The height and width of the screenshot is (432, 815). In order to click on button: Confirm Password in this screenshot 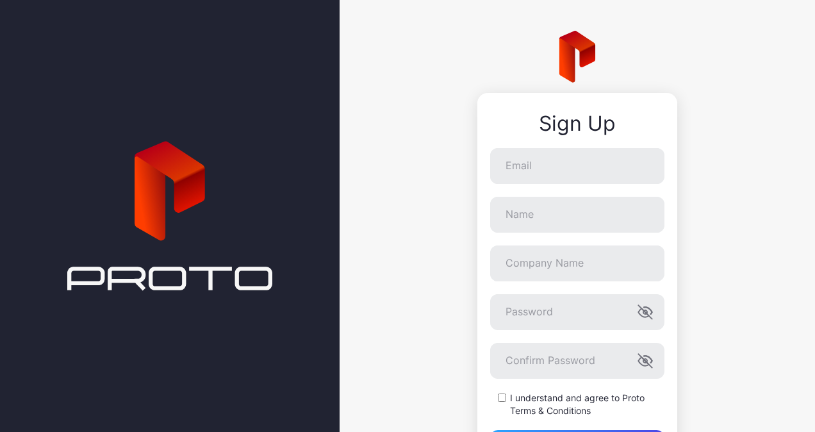, I will do `click(645, 361)`.